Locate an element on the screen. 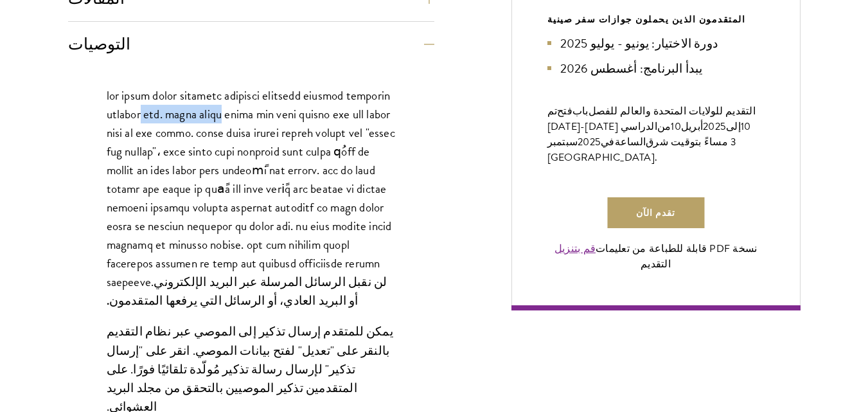 This screenshot has height=412, width=868. font: التوصيات is located at coordinates (99, 44).